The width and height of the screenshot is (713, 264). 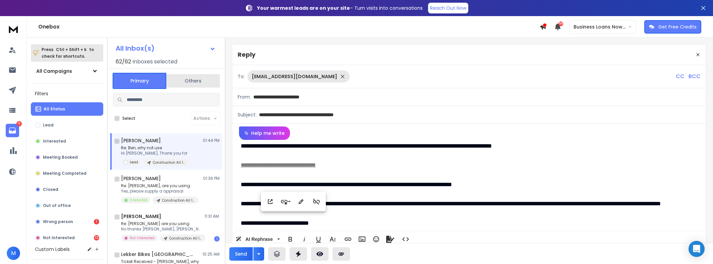 What do you see at coordinates (332, 239) in the screenshot?
I see `button: More Text` at bounding box center [332, 239].